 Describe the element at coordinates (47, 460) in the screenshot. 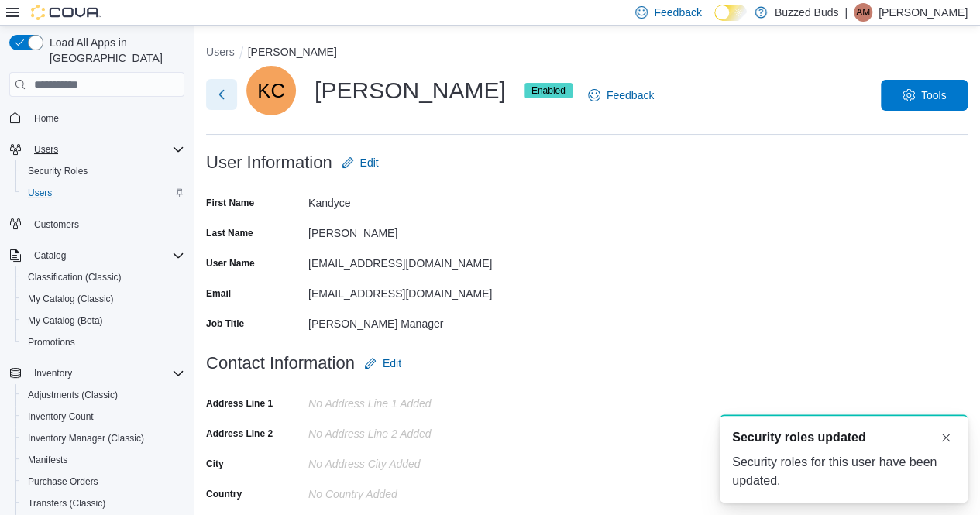

I see `span: Manifests` at that location.